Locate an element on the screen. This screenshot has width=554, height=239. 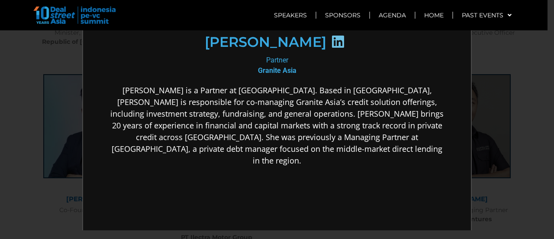
a: Speakers is located at coordinates (290, 15).